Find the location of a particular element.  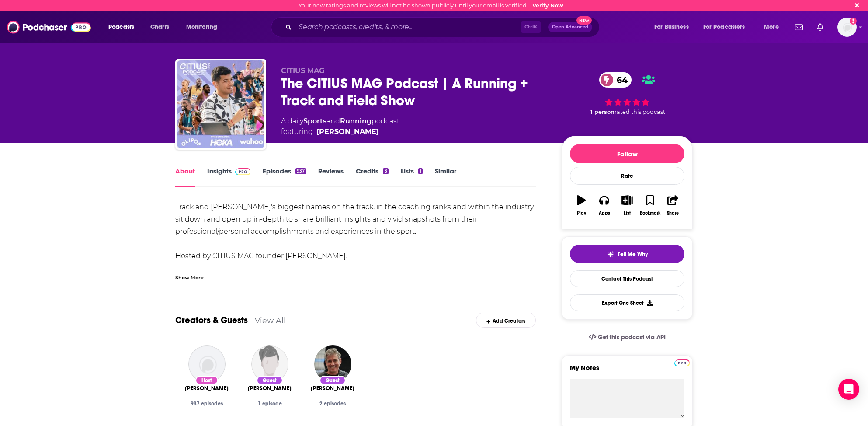

span: Get this podcast via API is located at coordinates (632, 337).